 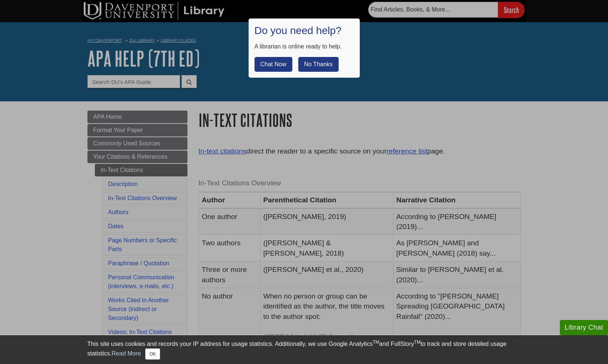 What do you see at coordinates (152, 354) in the screenshot?
I see `button: Close` at bounding box center [152, 354].